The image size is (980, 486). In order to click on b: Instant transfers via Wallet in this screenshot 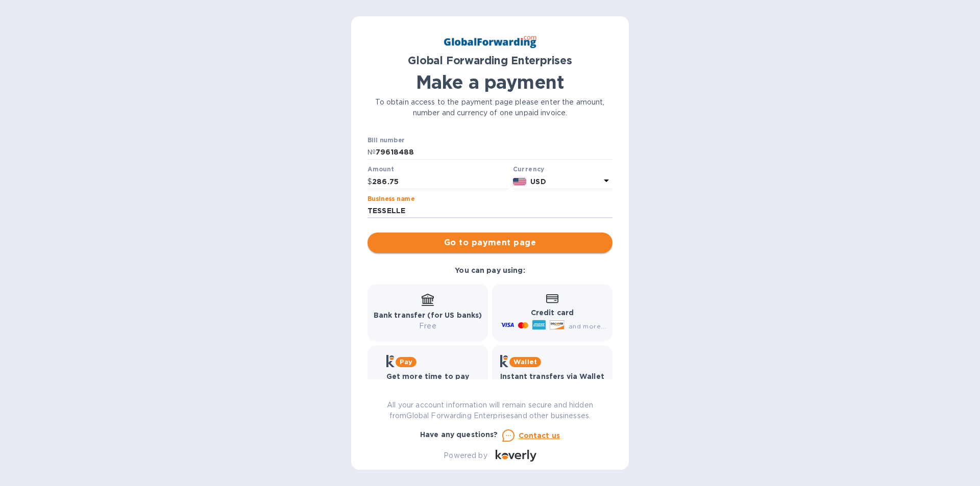, I will do `click(552, 376)`.